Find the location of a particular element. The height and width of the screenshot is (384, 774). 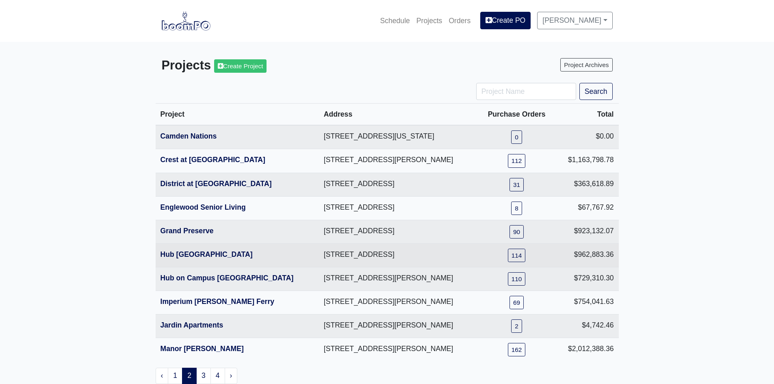

td: $0.00 is located at coordinates (587, 137).